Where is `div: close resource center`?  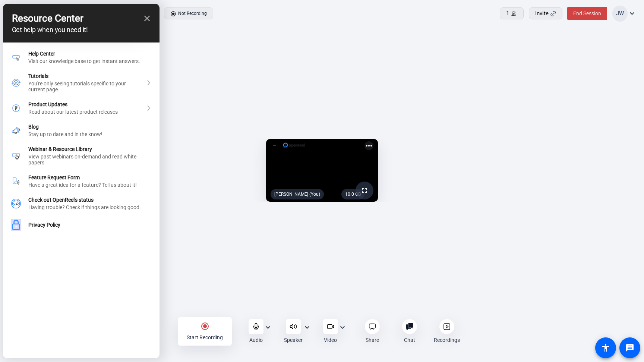 div: close resource center is located at coordinates (146, 19).